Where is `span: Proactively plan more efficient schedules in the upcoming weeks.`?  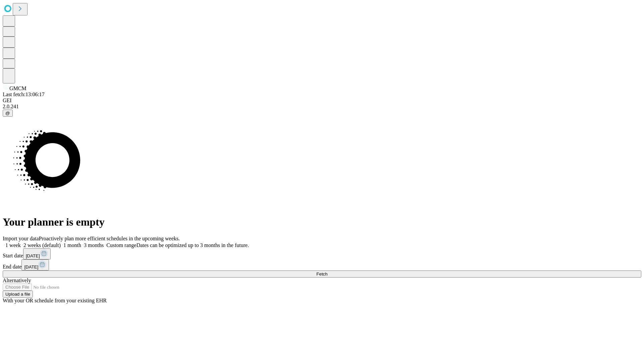
span: Proactively plan more efficient schedules in the upcoming weeks. is located at coordinates (109, 239).